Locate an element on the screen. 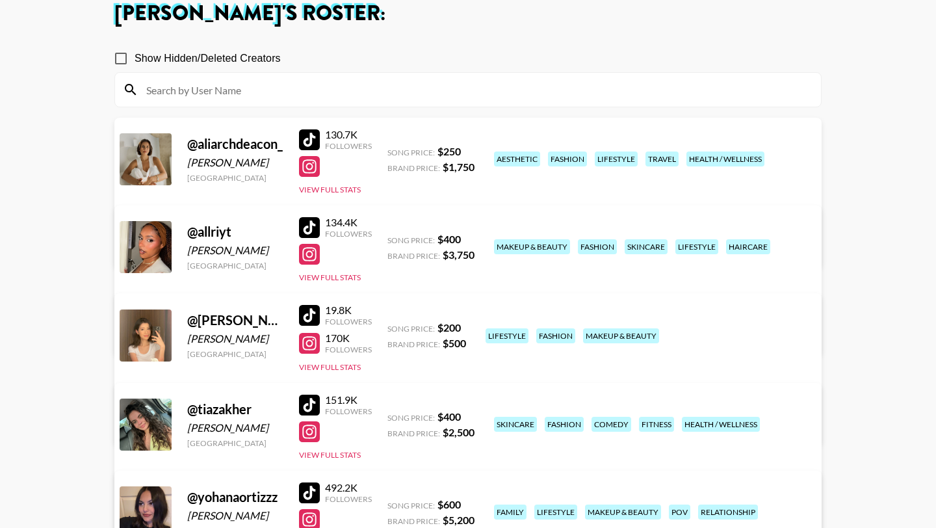  strong: $ 5,200 is located at coordinates (458, 519).